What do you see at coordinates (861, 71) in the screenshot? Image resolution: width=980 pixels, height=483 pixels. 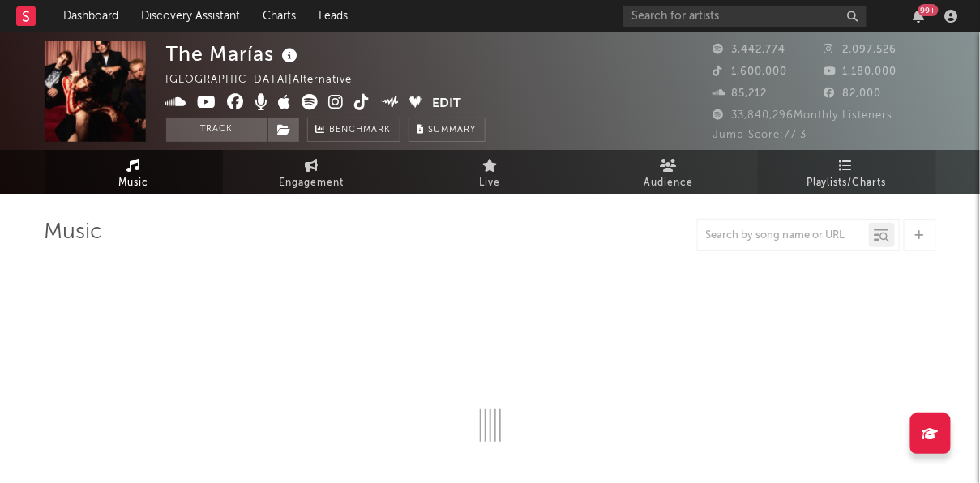 I see `span: 1,180,000` at bounding box center [861, 71].